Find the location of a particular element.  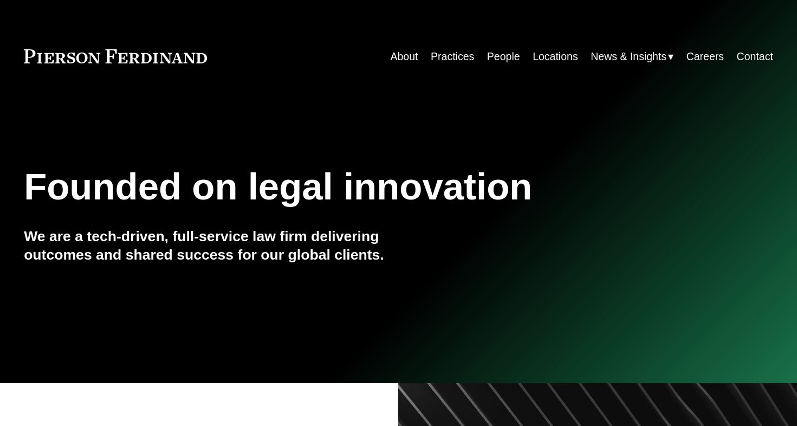

a: Locations is located at coordinates (555, 56).